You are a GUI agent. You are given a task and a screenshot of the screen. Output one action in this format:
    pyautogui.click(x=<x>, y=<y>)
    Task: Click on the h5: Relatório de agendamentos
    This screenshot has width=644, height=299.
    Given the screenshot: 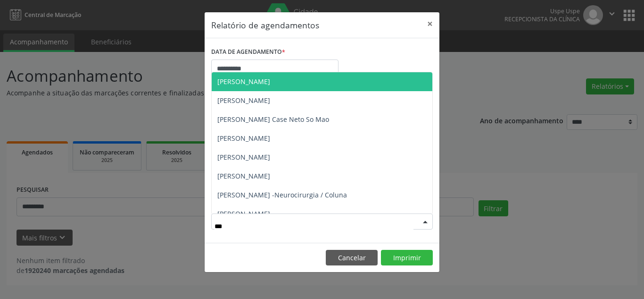 What is the action you would take?
    pyautogui.click(x=265, y=25)
    